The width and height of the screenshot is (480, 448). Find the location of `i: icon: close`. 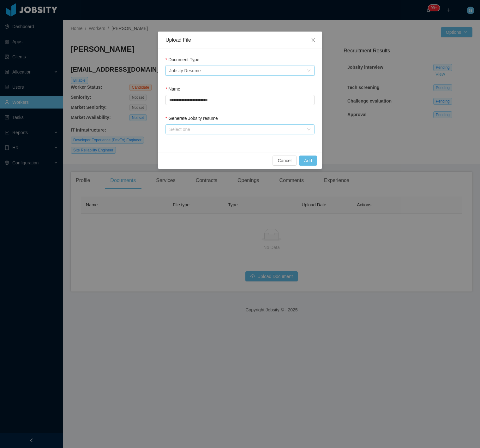

i: icon: close is located at coordinates (313, 40).